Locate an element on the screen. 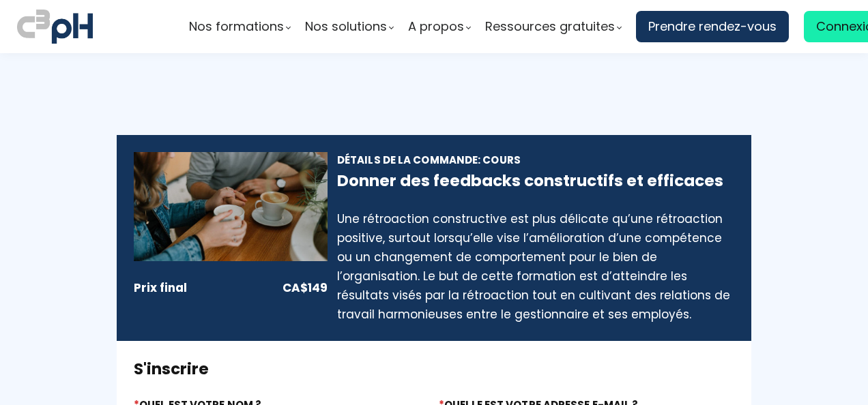 This screenshot has width=868, height=405. a: Prendre rendez-vous is located at coordinates (713, 27).